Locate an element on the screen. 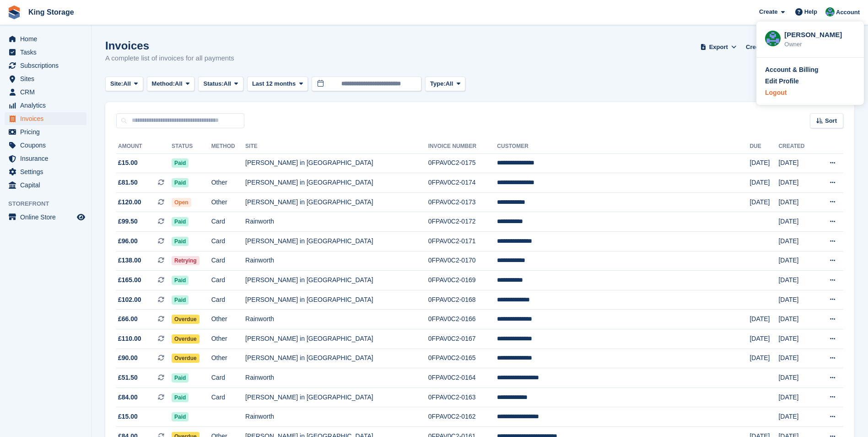  span: Insurance is located at coordinates (48, 158).